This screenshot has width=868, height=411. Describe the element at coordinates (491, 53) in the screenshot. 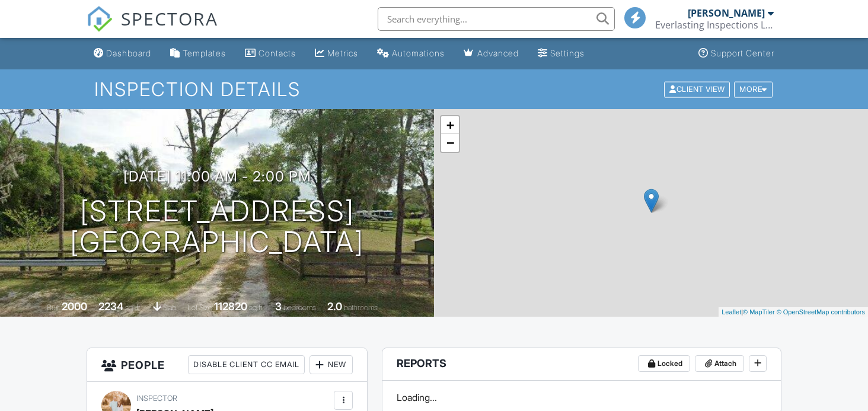

I see `a: Advanced` at that location.